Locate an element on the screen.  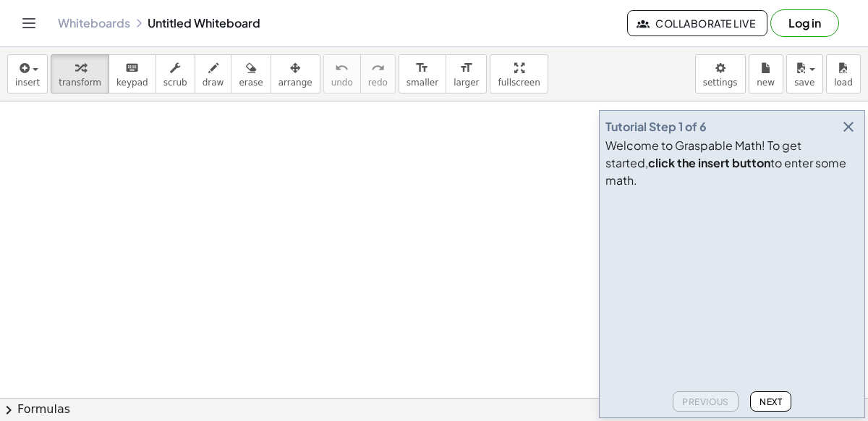
span: fullscreen is located at coordinates (519, 83).